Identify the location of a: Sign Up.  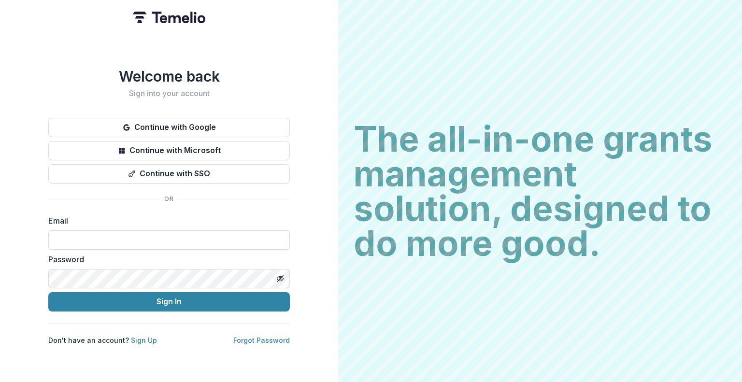
(144, 340).